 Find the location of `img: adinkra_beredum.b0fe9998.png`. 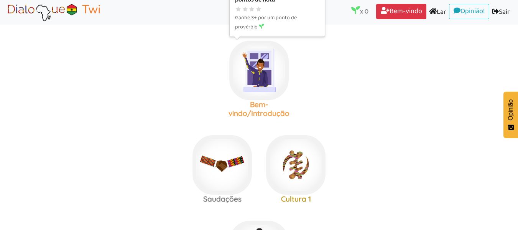

img: adinkra_beredum.b0fe9998.png is located at coordinates (296, 164).